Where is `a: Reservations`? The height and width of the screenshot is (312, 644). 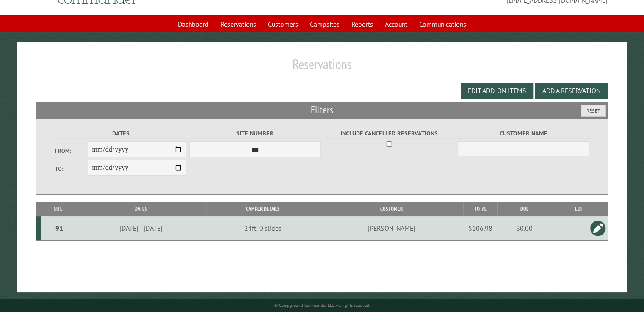 a: Reservations is located at coordinates (239, 24).